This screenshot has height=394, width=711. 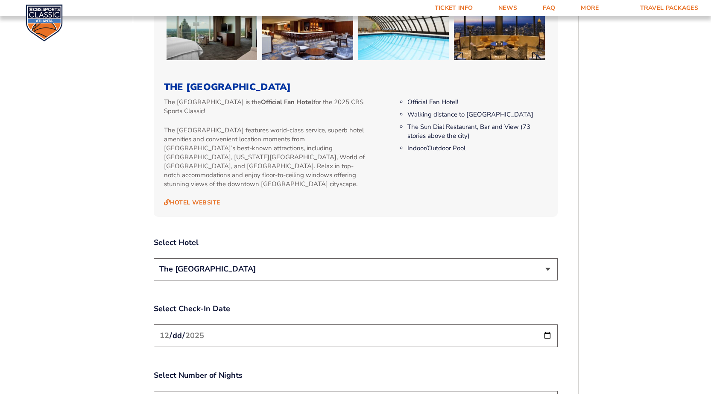 What do you see at coordinates (477, 148) in the screenshot?
I see `li: Indoor/Outdoor Pool` at bounding box center [477, 148].